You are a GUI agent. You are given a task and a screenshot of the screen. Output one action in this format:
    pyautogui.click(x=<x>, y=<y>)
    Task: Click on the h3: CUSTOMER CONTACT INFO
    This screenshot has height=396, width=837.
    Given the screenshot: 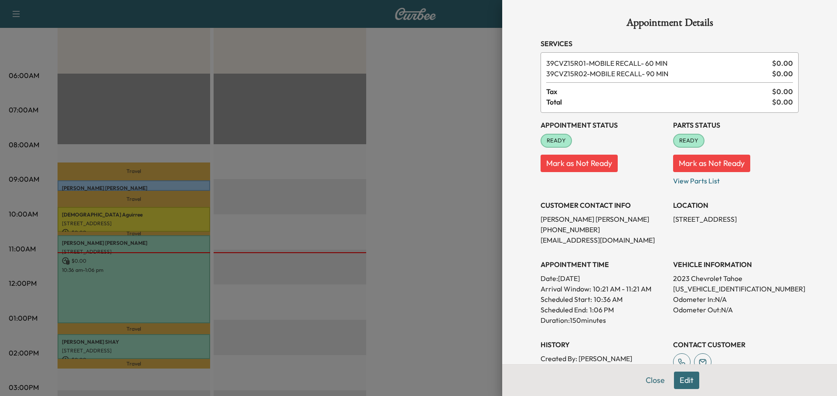 What is the action you would take?
    pyautogui.click(x=604, y=205)
    